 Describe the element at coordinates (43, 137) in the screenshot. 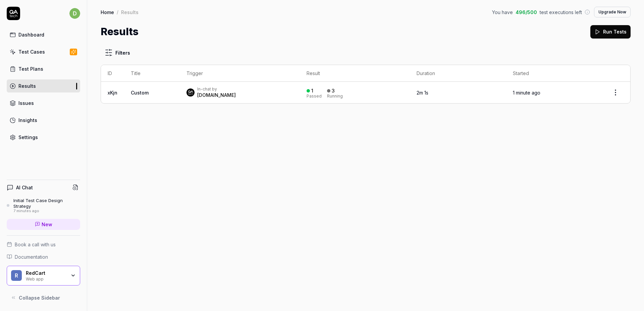

I see `a: Settings` at that location.